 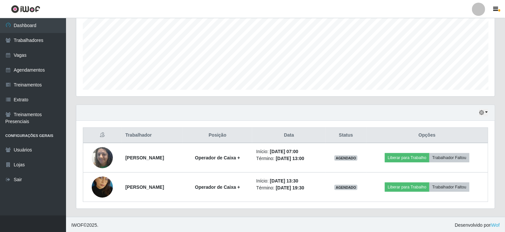 I want to click on a: iWof, so click(x=495, y=225).